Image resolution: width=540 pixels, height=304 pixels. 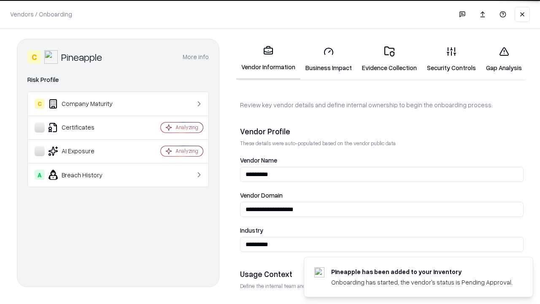 What do you see at coordinates (81, 57) in the screenshot?
I see `div: Pineapple` at bounding box center [81, 57].